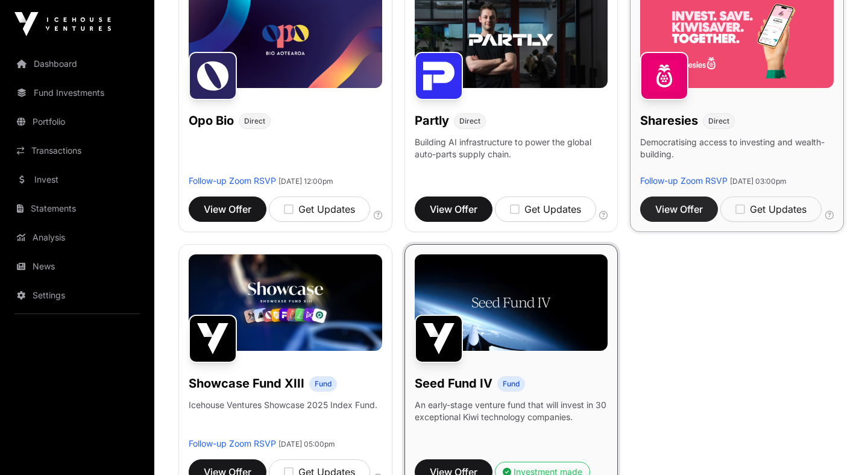 The image size is (868, 475). What do you see at coordinates (454, 384) in the screenshot?
I see `h1: Seed Fund IV` at bounding box center [454, 384].